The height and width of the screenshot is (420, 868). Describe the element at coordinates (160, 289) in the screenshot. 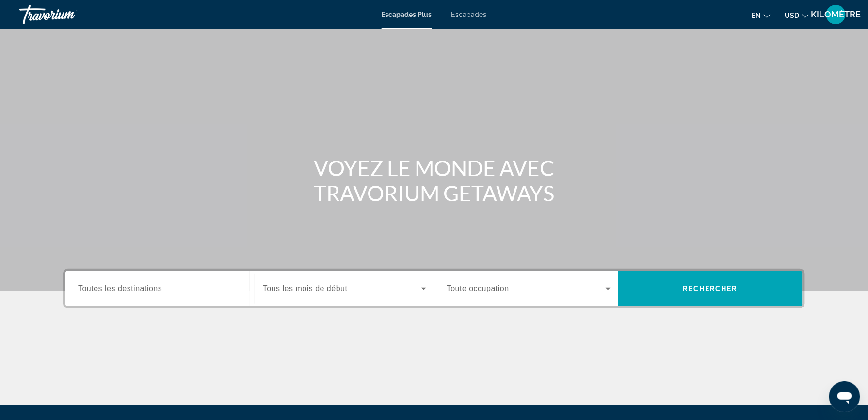

I see `input: Sélectionnez la destination` at that location.